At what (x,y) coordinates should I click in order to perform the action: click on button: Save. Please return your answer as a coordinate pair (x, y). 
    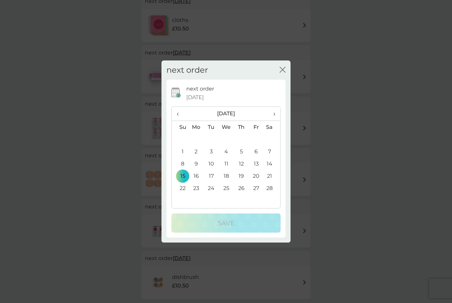
    Looking at the image, I should click on (226, 223).